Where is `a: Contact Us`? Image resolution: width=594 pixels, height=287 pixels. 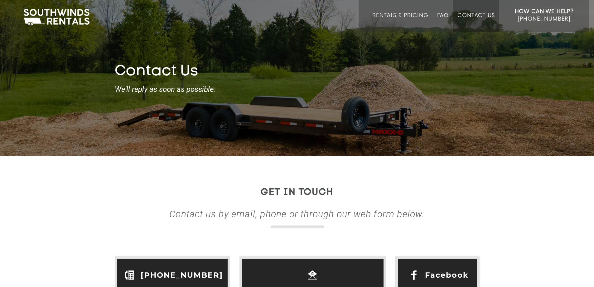
a: Contact Us is located at coordinates (476, 22).